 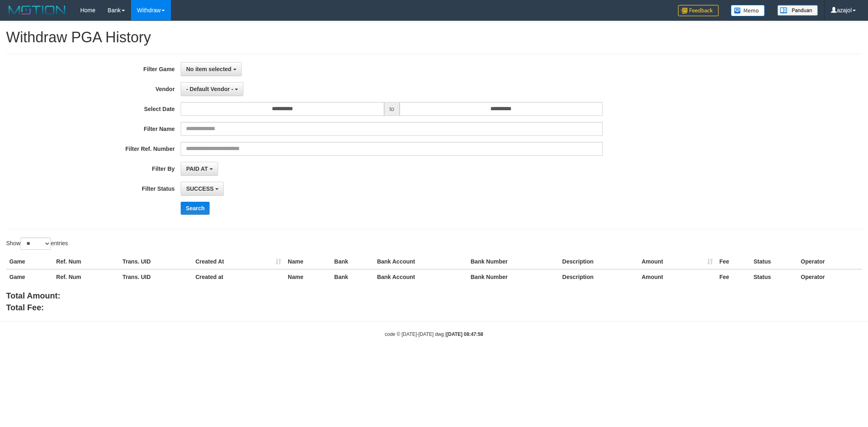 I want to click on img: Feedback.jpg, so click(x=698, y=10).